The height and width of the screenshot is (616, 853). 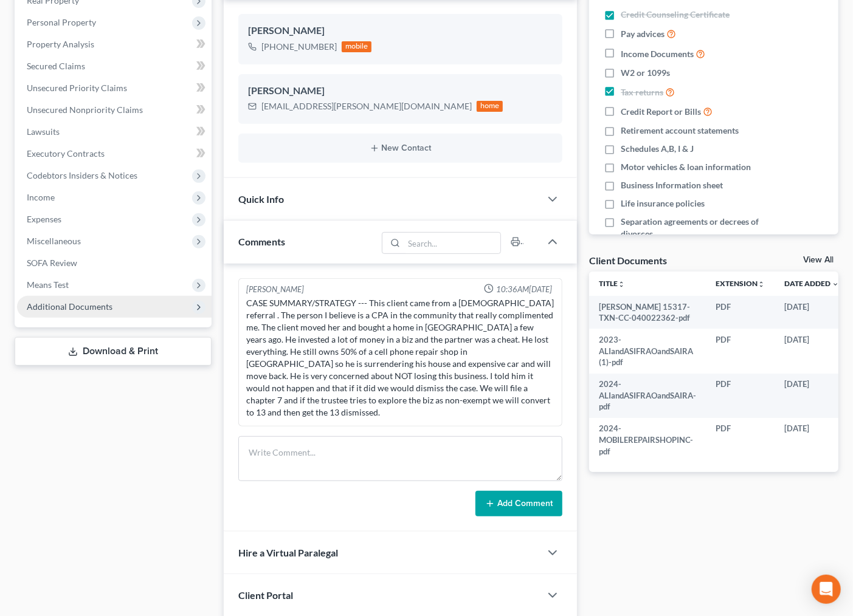 I want to click on a: Secured Claims, so click(x=115, y=66).